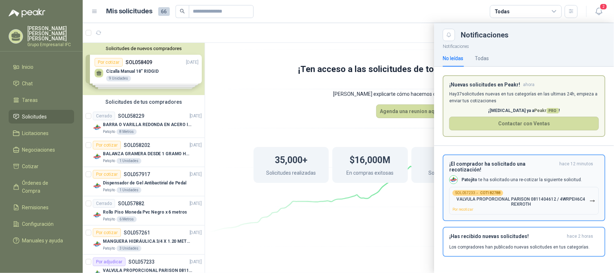 This screenshot has width=614, height=273. What do you see at coordinates (463, 209) in the screenshot?
I see `span: Por recotizar` at bounding box center [463, 209].